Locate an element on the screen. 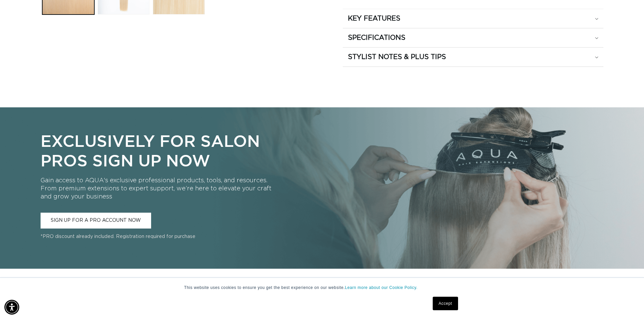  div: Accessibility Menu is located at coordinates (12, 307).